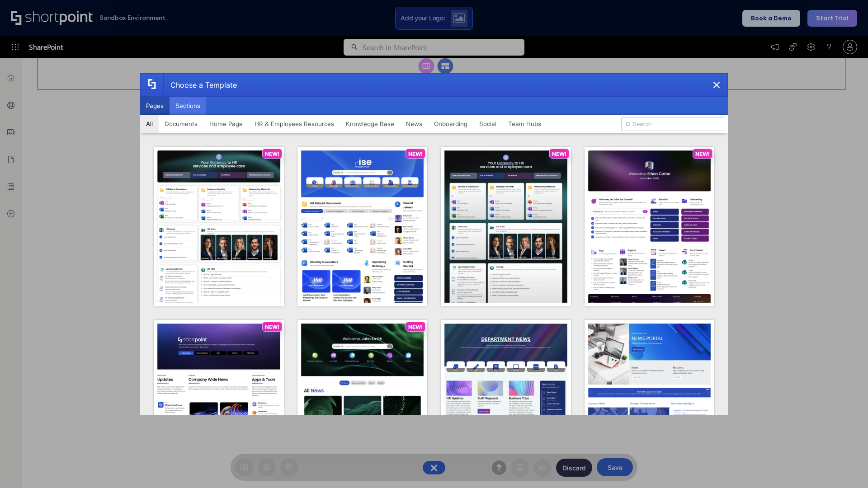 The image size is (868, 488). Describe the element at coordinates (488, 124) in the screenshot. I see `button: Social` at that location.